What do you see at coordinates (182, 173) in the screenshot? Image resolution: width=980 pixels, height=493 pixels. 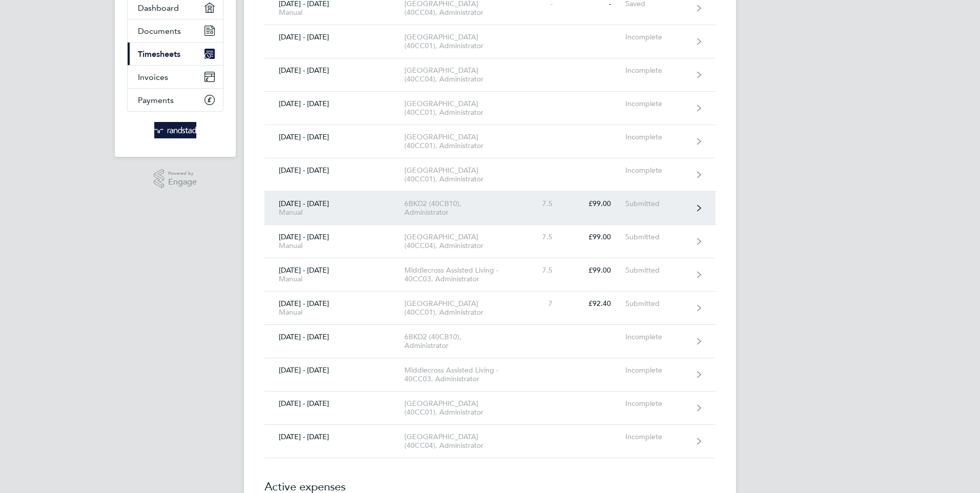 I see `span: Powered by` at bounding box center [182, 173].